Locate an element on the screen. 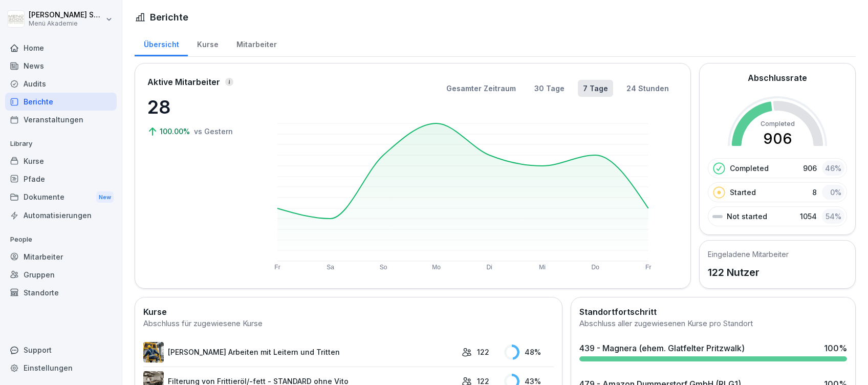 This screenshot has width=868, height=385. div: 46 % is located at coordinates (833, 168).